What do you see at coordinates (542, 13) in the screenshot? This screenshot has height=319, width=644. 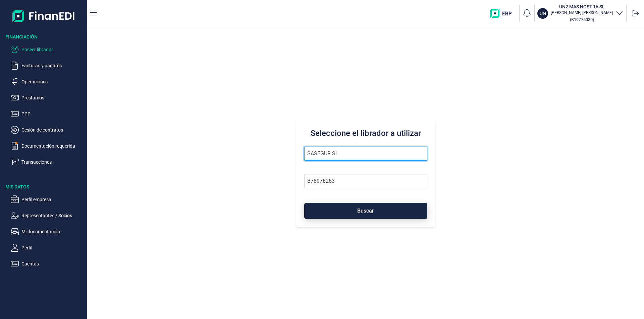 I see `p: UN` at bounding box center [542, 13].